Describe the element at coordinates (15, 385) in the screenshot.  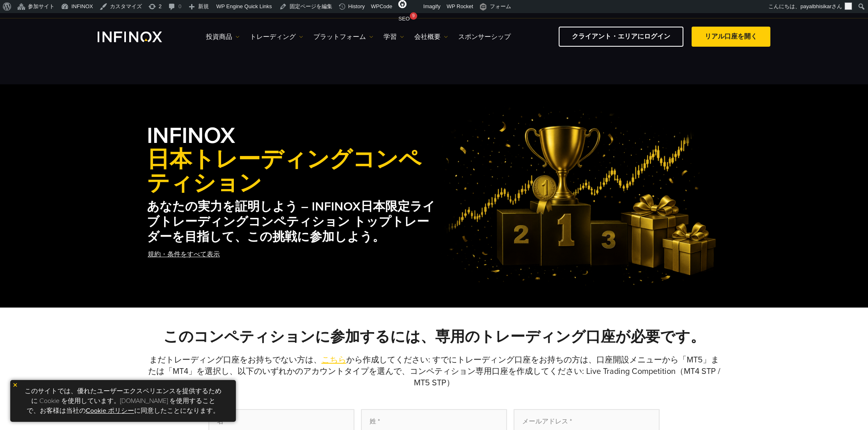
I see `img: yellow close icon` at that location.